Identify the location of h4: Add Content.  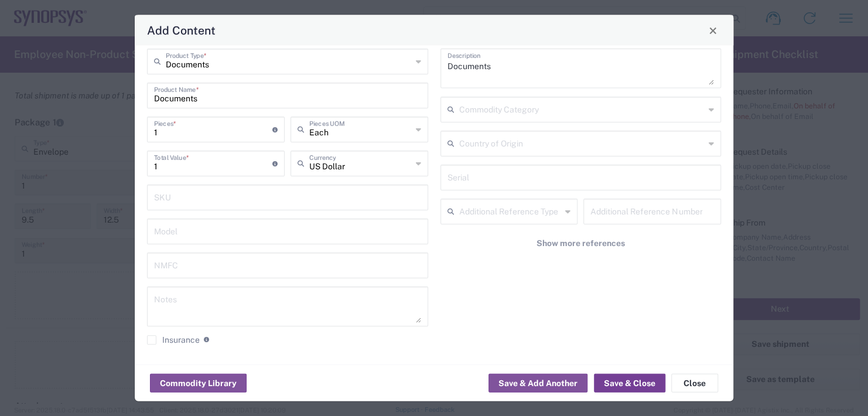
(181, 30).